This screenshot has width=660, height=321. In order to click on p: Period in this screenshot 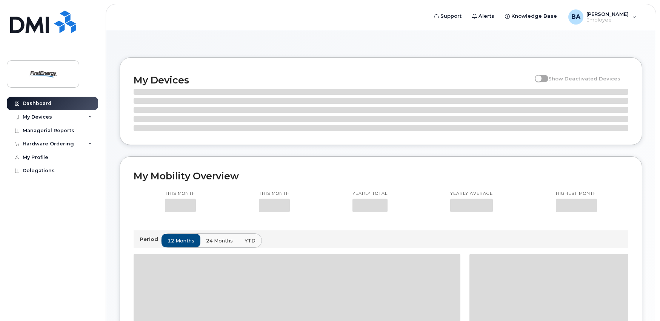, I will do `click(150, 239)`.